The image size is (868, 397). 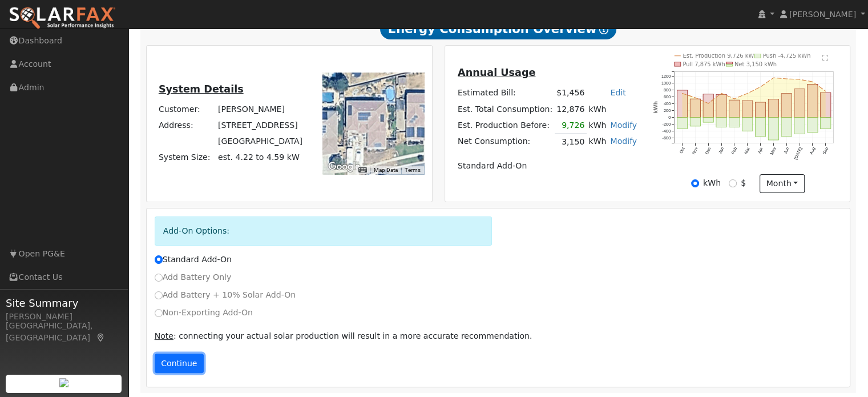 What do you see at coordinates (782, 184) in the screenshot?
I see `button: month` at bounding box center [782, 184].